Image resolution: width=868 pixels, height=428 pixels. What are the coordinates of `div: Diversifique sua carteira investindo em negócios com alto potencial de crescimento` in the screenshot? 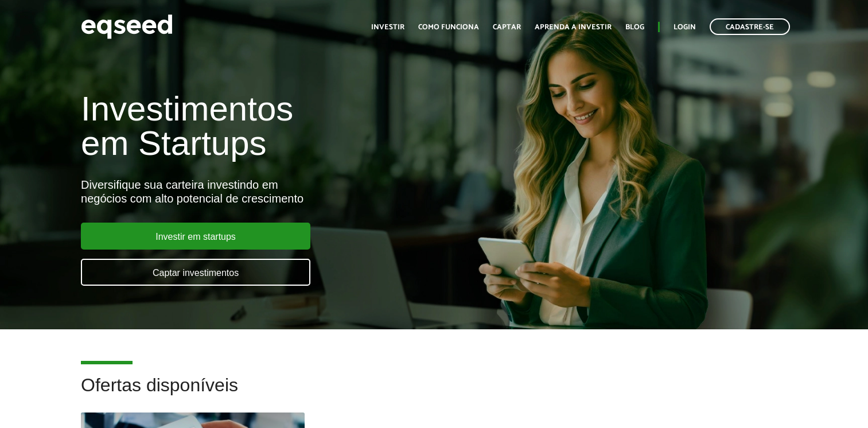 It's located at (289, 191).